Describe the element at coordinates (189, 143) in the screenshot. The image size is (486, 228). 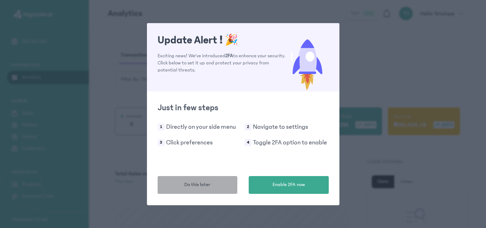
I see `p: Click preferences` at that location.